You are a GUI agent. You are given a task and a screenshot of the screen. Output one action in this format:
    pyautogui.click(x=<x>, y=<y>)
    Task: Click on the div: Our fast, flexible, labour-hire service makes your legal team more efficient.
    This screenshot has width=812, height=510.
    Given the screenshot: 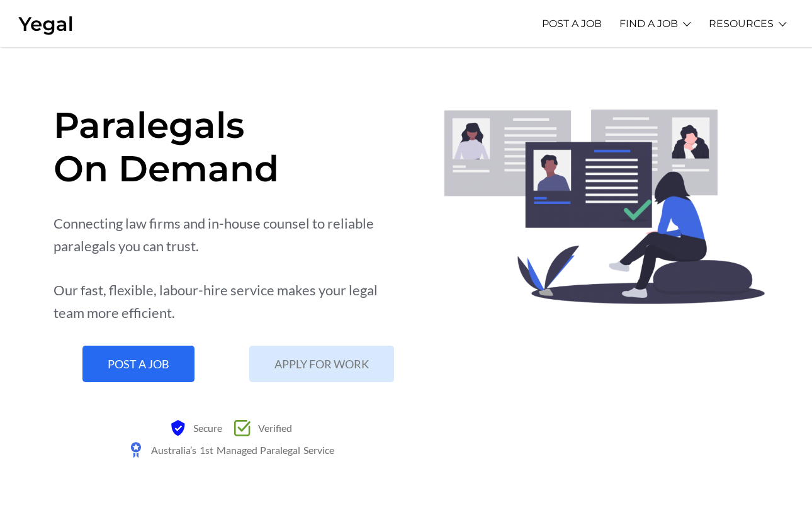 What is the action you would take?
    pyautogui.click(x=229, y=301)
    